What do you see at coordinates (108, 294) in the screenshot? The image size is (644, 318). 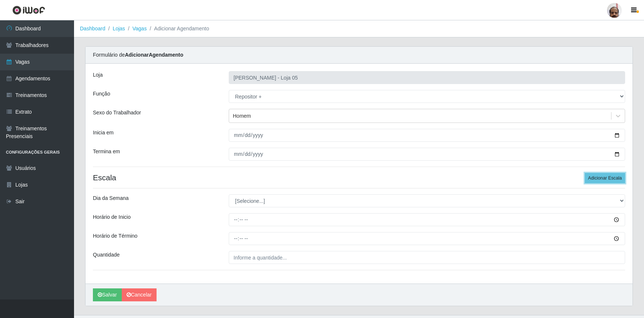 I see `button: Salvar` at bounding box center [108, 294].